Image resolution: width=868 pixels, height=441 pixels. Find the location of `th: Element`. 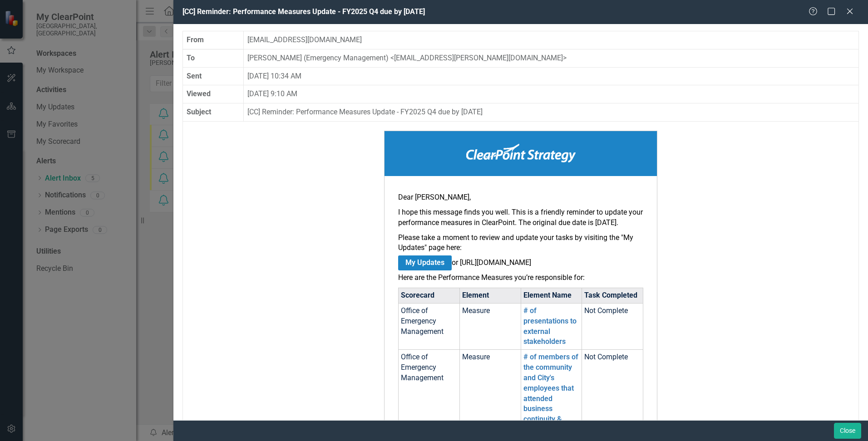

th: Element is located at coordinates (490, 296).